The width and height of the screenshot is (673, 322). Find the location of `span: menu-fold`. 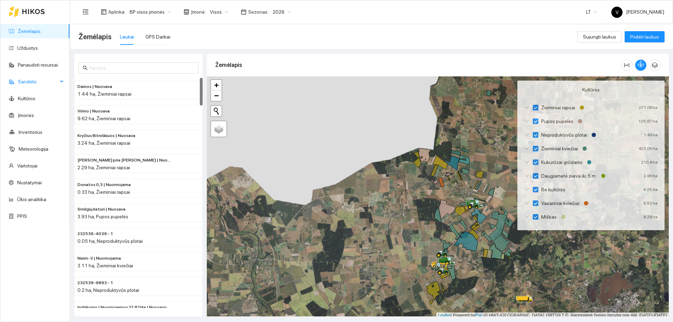

span: menu-fold is located at coordinates (85, 12).